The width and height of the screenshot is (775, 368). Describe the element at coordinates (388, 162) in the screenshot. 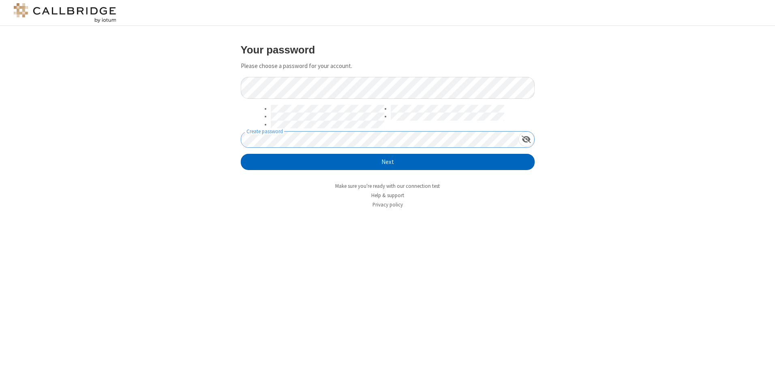

I see `button: Next` at that location.